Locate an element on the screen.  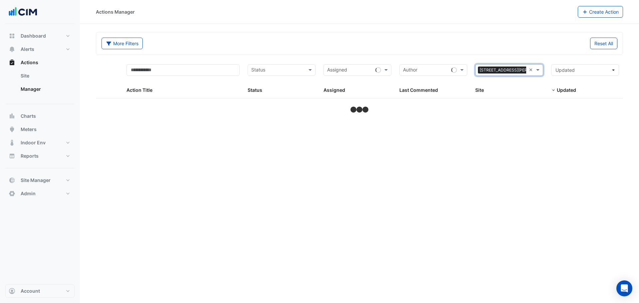
app-icon: Charts is located at coordinates (12, 116).